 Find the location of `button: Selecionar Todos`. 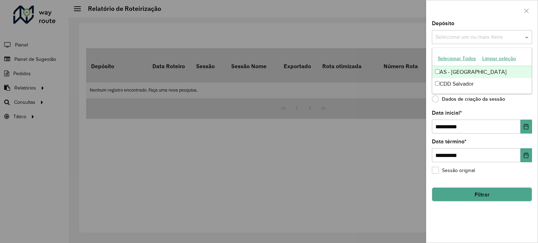

button: Selecionar Todos is located at coordinates (457, 58).